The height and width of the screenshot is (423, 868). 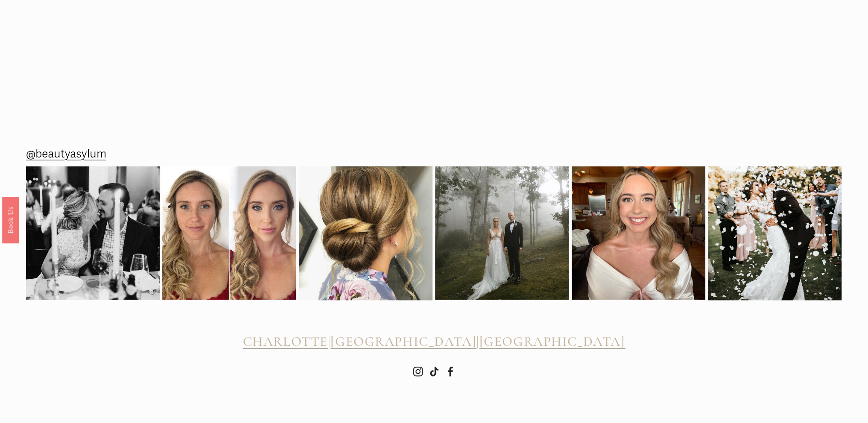 What do you see at coordinates (285, 341) in the screenshot?
I see `span: CHARLOTTE` at bounding box center [285, 341].